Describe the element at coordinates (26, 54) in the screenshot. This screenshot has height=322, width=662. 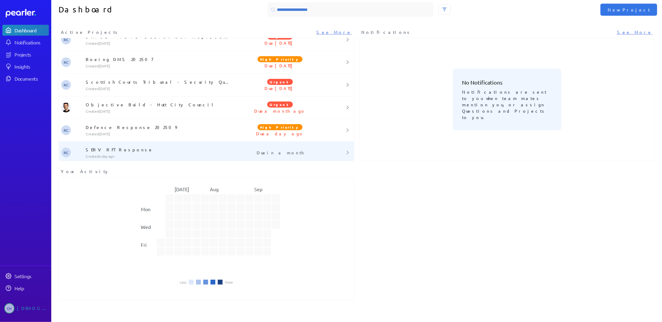
I see `a: Projects` at that location.